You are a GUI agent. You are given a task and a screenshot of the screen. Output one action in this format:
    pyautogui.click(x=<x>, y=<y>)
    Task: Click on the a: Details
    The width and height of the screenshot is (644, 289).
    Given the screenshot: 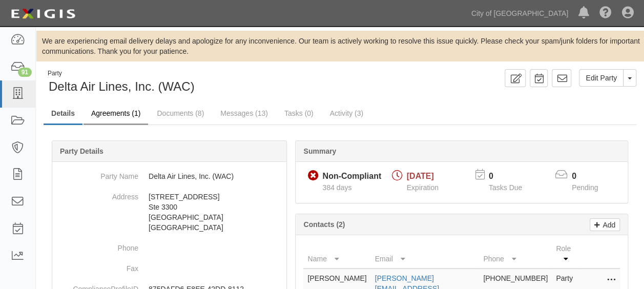 What is the action you would take?
    pyautogui.click(x=63, y=114)
    